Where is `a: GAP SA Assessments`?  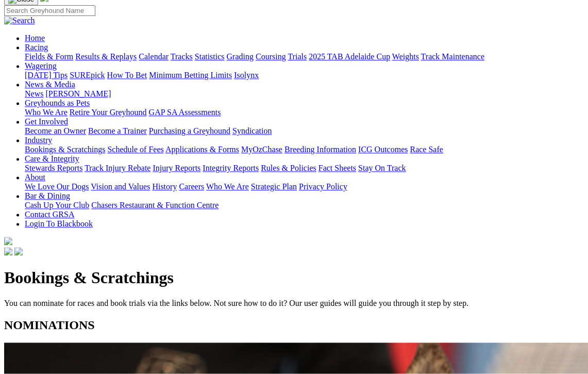
a: GAP SA Assessments is located at coordinates (185, 112).